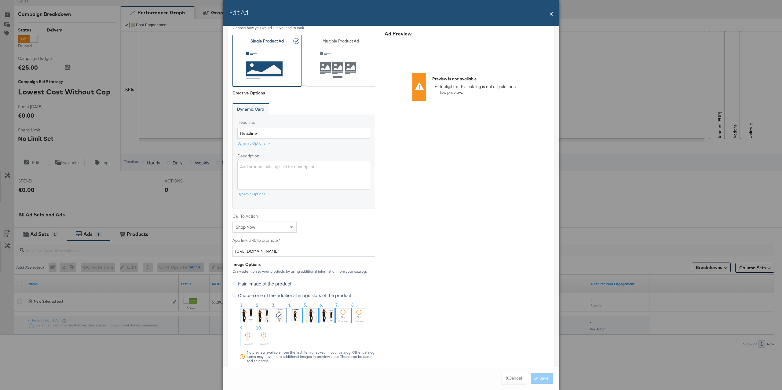  I want to click on strong: X, so click(507, 378).